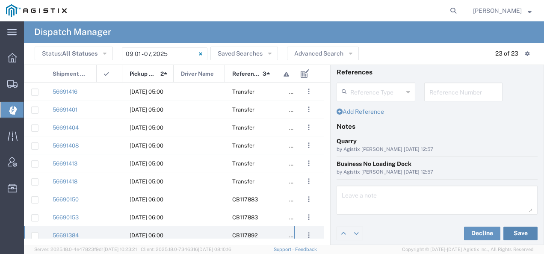  I want to click on a: Add Reference, so click(360, 112).